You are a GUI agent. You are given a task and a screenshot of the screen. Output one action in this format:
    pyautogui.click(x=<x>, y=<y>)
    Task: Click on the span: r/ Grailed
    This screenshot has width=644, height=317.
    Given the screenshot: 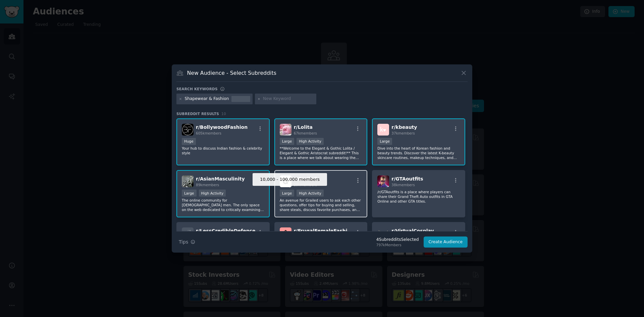 What is the action you would take?
    pyautogui.click(x=305, y=178)
    